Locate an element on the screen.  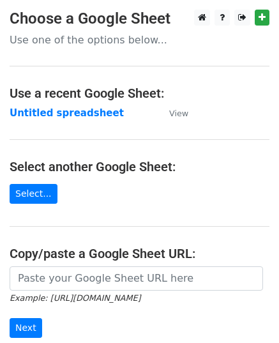
a: Select... is located at coordinates (33, 194).